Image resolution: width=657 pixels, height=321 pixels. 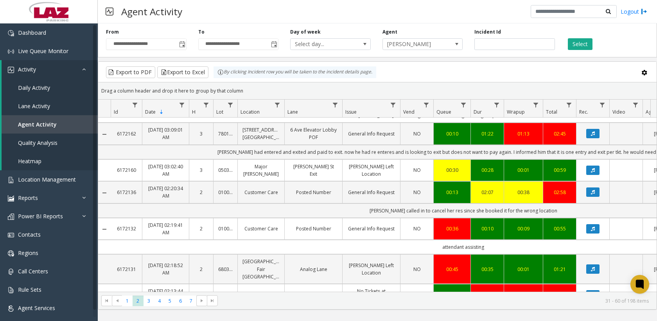 What do you see at coordinates (230, 105) in the screenshot?
I see `a: Lot Filter Menu` at bounding box center [230, 105].